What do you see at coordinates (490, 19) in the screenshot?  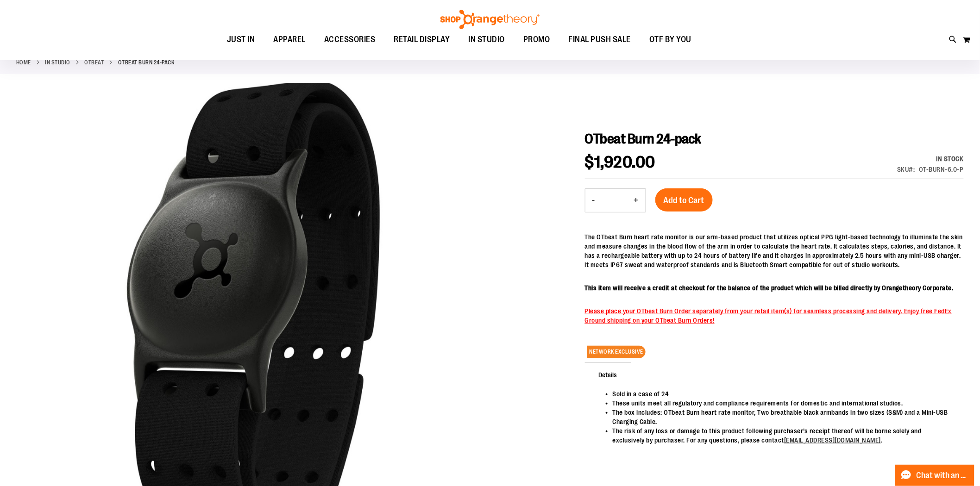 I see `img: Shop Orangetheory` at bounding box center [490, 19].